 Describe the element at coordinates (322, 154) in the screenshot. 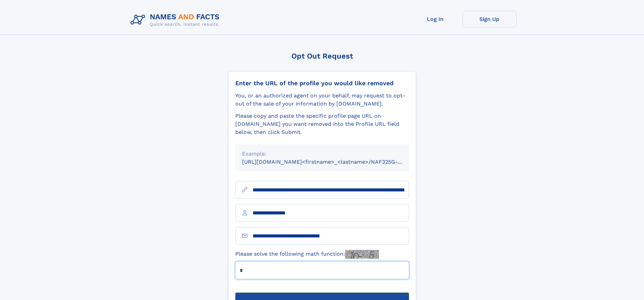

I see `div: Example:` at that location.